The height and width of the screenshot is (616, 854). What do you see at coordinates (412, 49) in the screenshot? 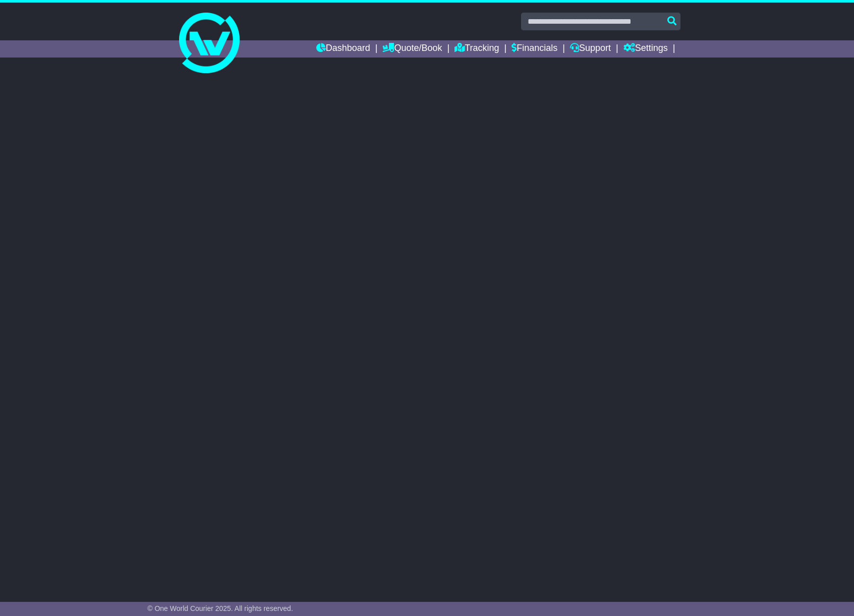
I see `a: Quote/Book` at bounding box center [412, 49].